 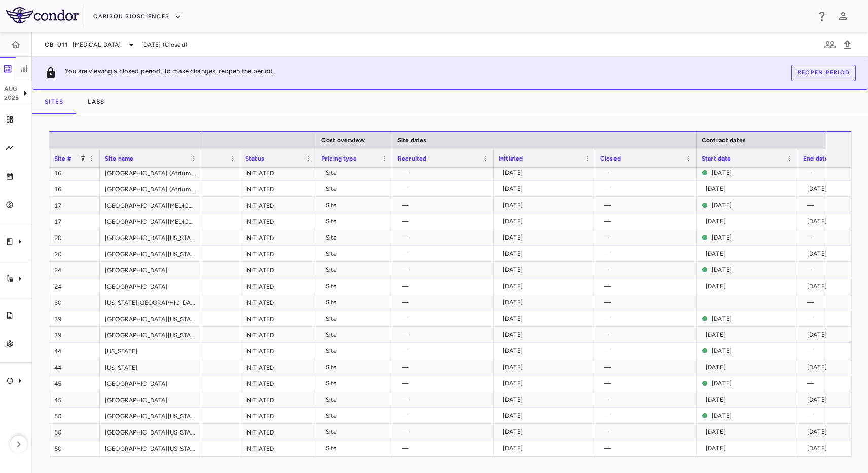 What do you see at coordinates (75, 383) in the screenshot?
I see `div: 45` at bounding box center [75, 383].